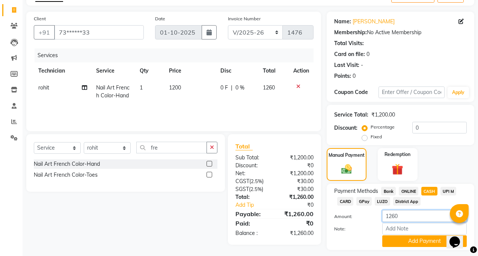  I want to click on label: Manual Payment, so click(347, 155).